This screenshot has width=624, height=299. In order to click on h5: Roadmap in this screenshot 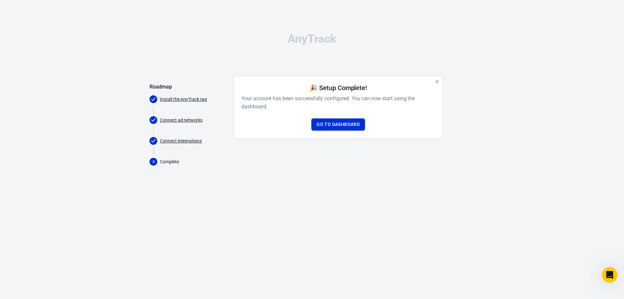, I will do `click(189, 87)`.